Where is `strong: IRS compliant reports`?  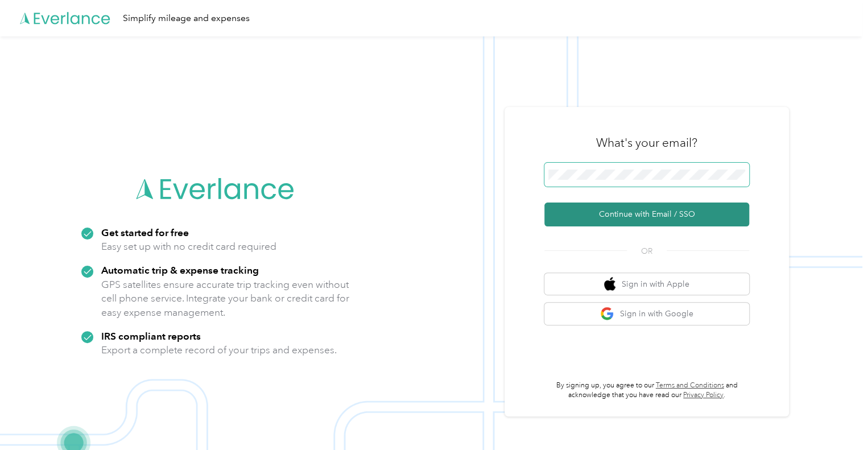 strong: IRS compliant reports is located at coordinates (150, 335).